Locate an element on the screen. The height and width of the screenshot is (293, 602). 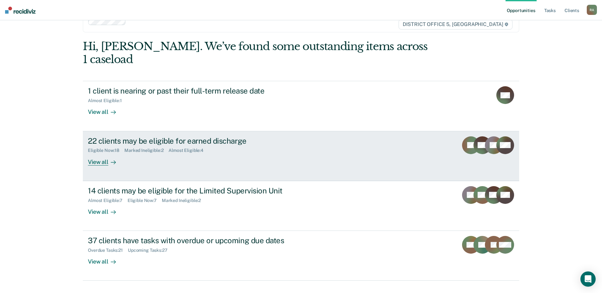
div: Almost Eligible : 4 is located at coordinates (189, 151).